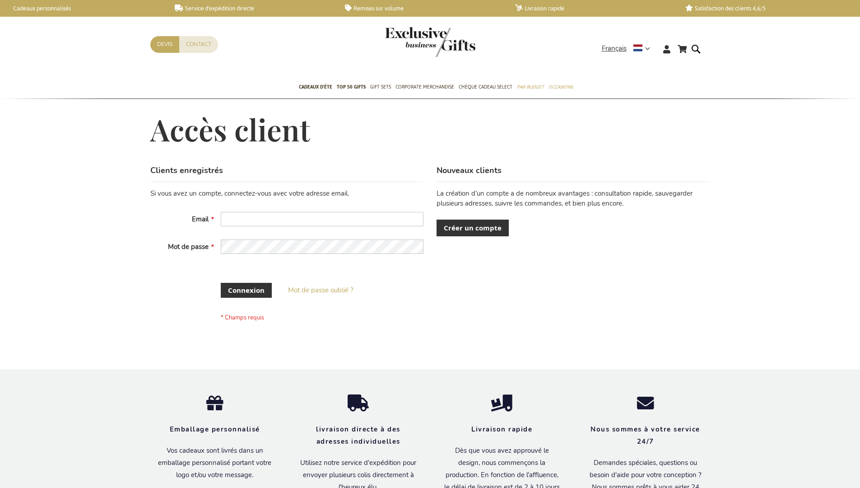 The image size is (860, 488). What do you see at coordinates (473, 228) in the screenshot?
I see `a: Créer un compte` at bounding box center [473, 228].